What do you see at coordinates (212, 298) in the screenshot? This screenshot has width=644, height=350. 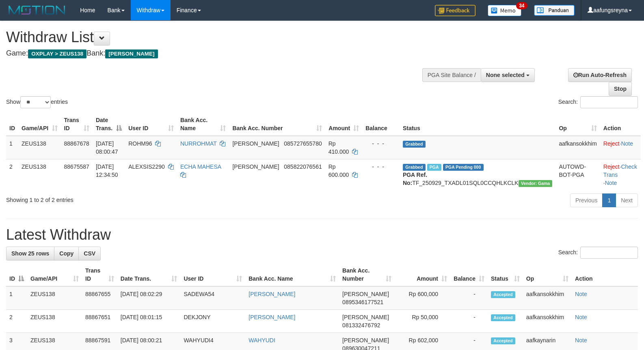 I see `td: SADEWA54` at bounding box center [212, 298].